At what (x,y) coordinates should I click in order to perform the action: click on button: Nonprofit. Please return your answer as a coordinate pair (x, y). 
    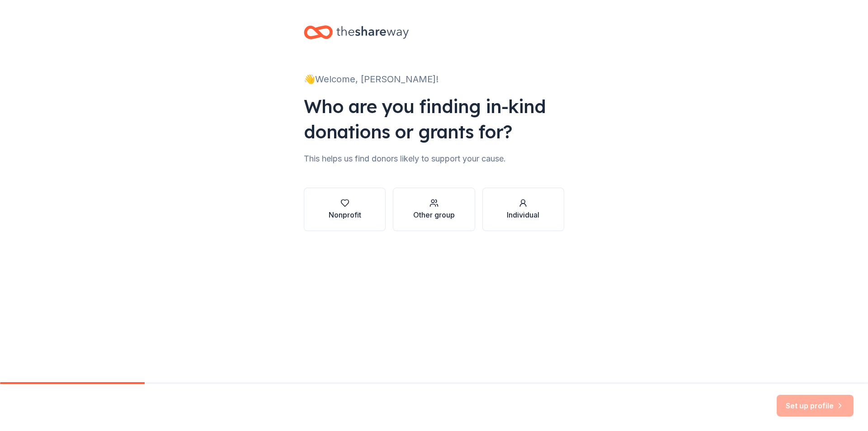
    Looking at the image, I should click on (344, 209).